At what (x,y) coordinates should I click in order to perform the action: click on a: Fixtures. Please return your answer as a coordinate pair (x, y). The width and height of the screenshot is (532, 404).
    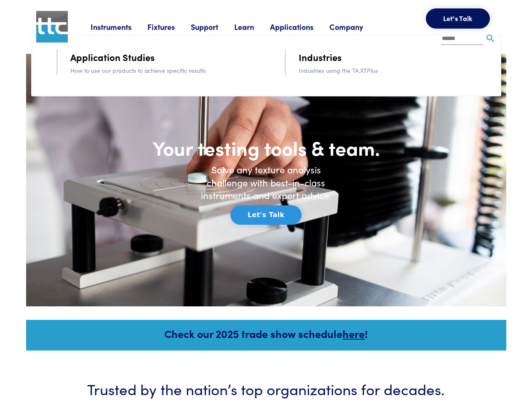
    Looking at the image, I should click on (169, 26).